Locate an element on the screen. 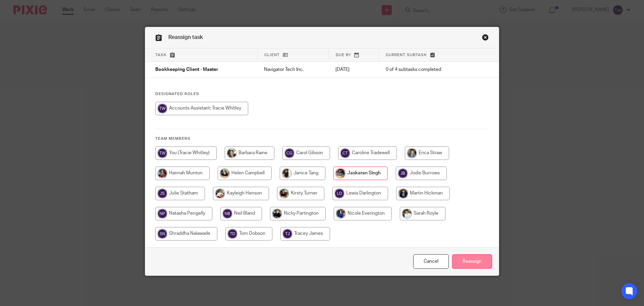  span: Due by is located at coordinates (344, 55).